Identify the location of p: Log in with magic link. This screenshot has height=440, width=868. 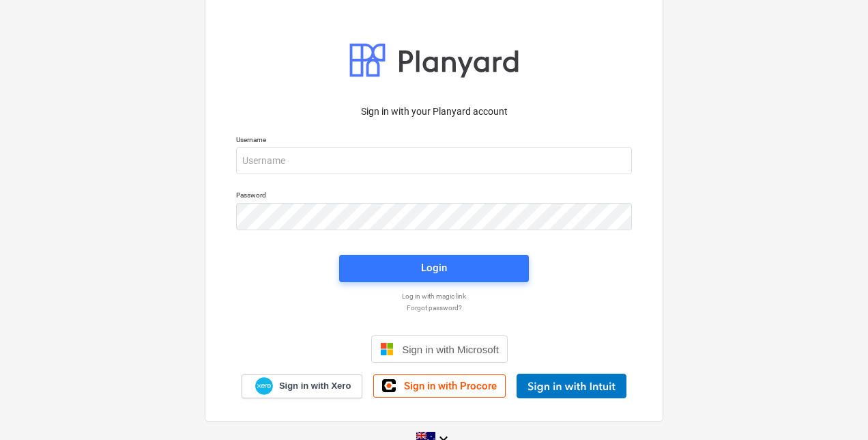
(434, 296).